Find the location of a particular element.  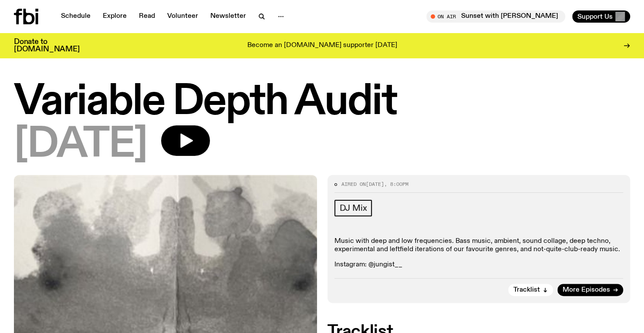

button: Tracklist is located at coordinates (530, 290).